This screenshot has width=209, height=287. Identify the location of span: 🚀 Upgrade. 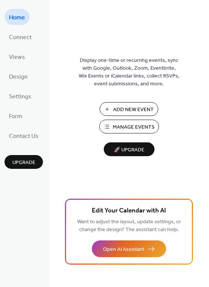
(129, 150).